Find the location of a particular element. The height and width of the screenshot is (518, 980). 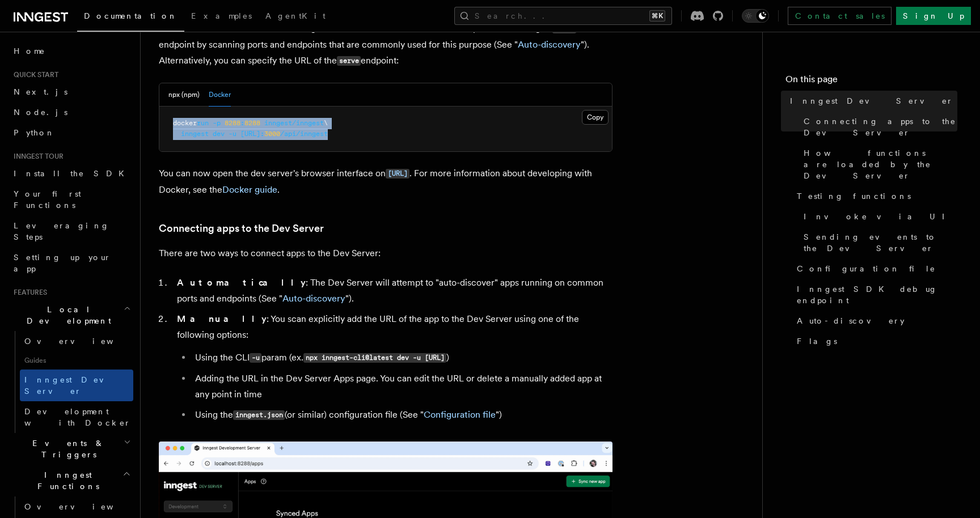

span: Install the SDK is located at coordinates (72, 173).